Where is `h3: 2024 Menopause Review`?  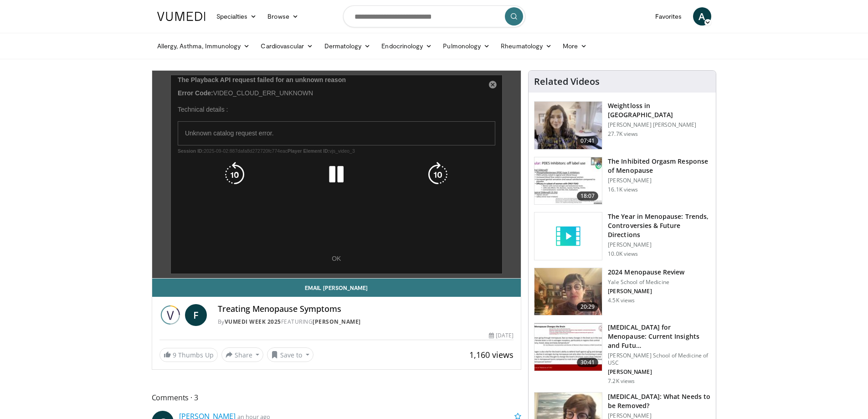
h3: 2024 Menopause Review is located at coordinates (646, 272).